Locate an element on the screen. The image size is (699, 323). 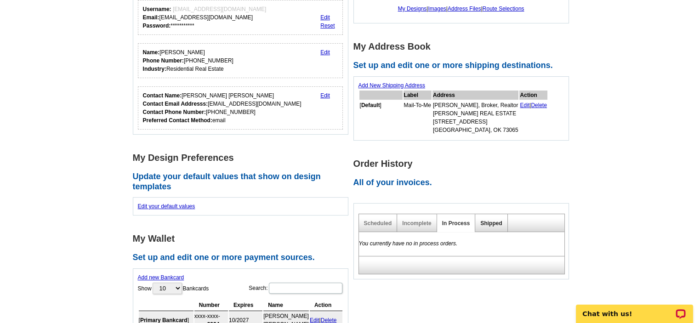
button: Open LiveChat chat widget is located at coordinates (111, 20).